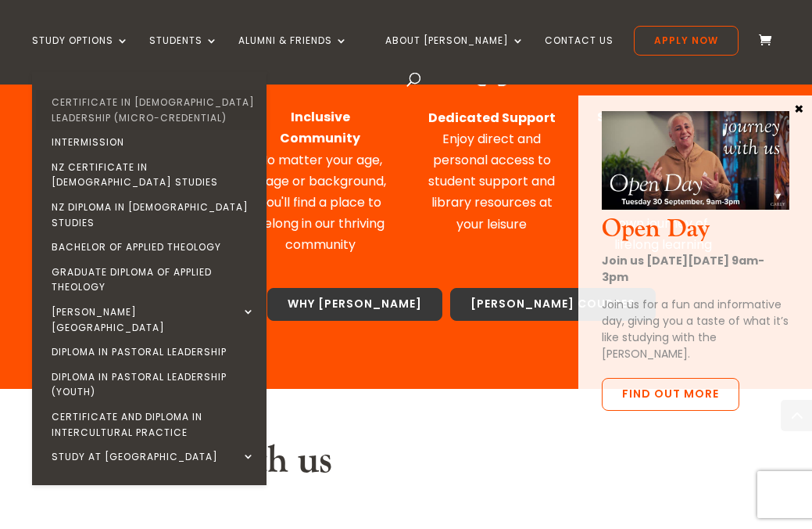  I want to click on h2: Journey with us, so click(406, 464).